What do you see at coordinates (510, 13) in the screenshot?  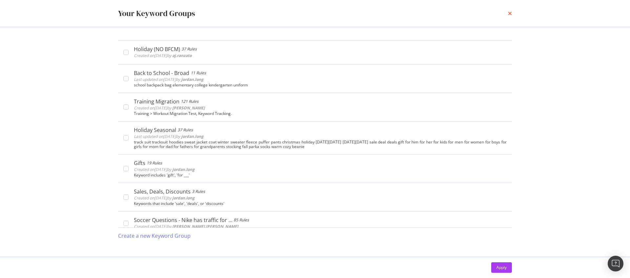 I see `div: times` at bounding box center [510, 13].